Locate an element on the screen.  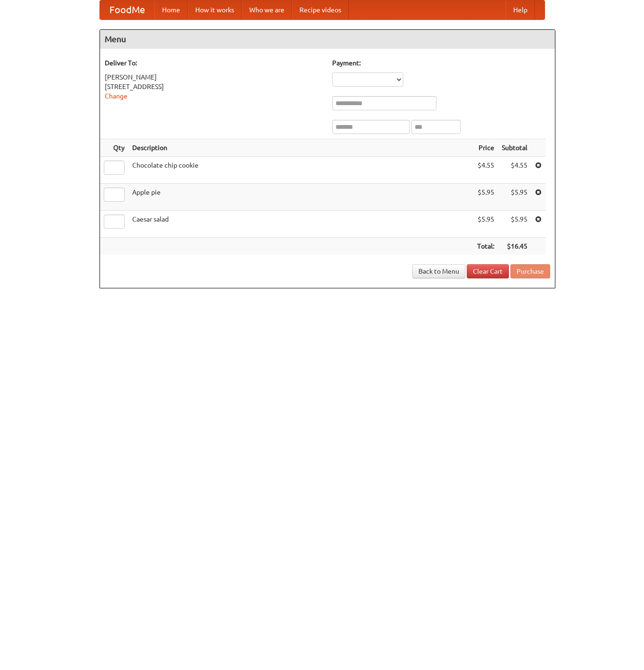
button: Purchase is located at coordinates (531, 271).